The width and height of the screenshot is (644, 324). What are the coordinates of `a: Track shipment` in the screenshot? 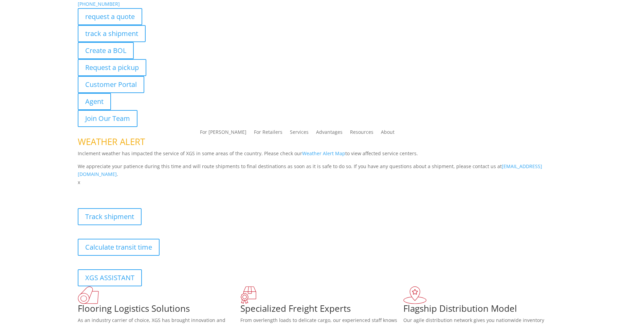 It's located at (110, 217).